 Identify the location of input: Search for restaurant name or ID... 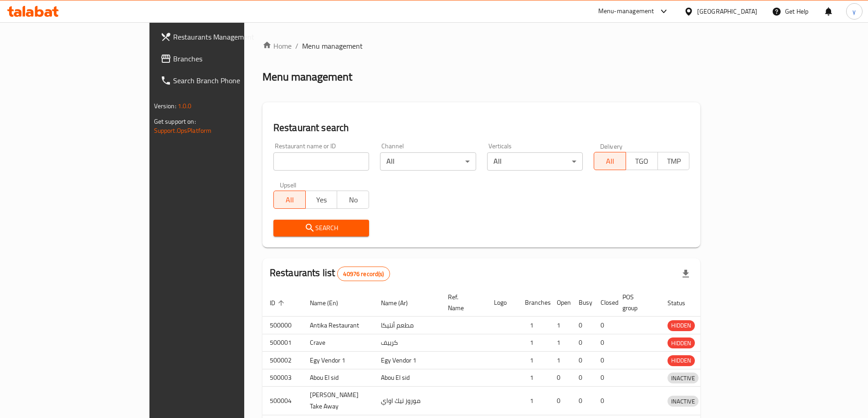
(321, 162).